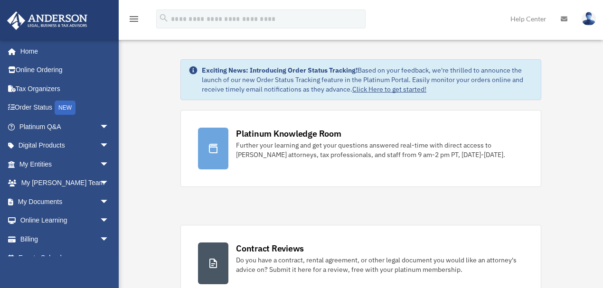 The height and width of the screenshot is (288, 603). What do you see at coordinates (361, 149) in the screenshot?
I see `a: Platinum Knowledge Room Further your learning and get your questions answered real-time with dire...` at bounding box center [361, 149].